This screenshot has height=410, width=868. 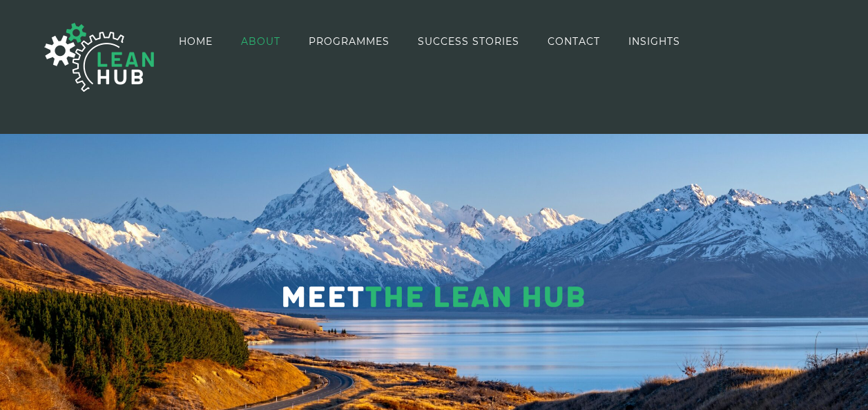 What do you see at coordinates (468, 41) in the screenshot?
I see `a: SUCCESS STORIES` at bounding box center [468, 41].